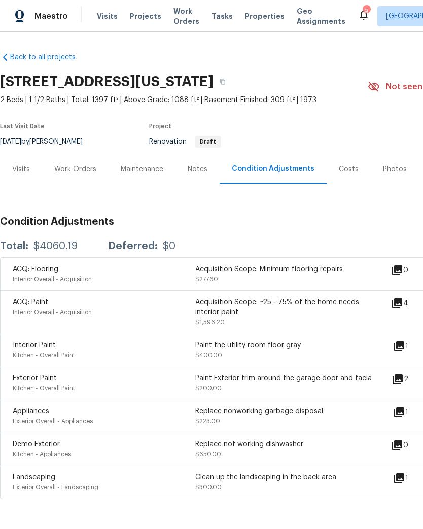 The image size is (423, 529). I want to click on span: Geo Assignments, so click(321, 16).